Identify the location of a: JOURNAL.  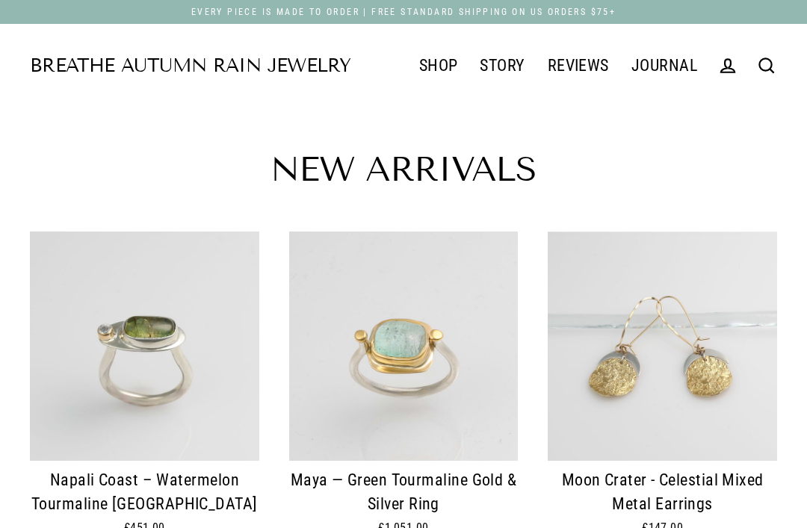
(664, 66).